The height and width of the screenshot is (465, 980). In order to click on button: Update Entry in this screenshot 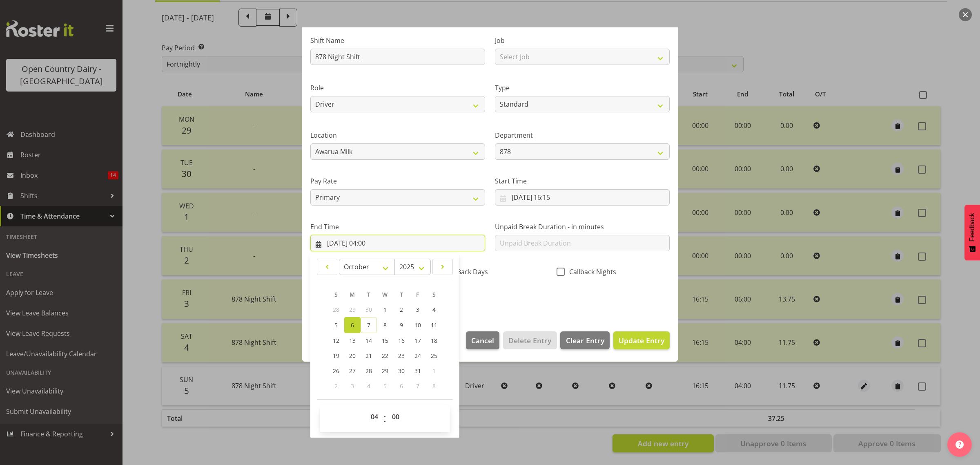, I will do `click(642, 341)`.